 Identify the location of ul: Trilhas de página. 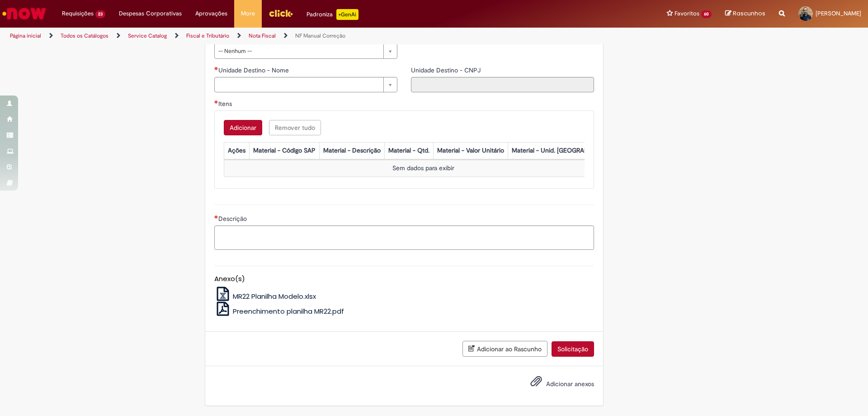
(290, 35).